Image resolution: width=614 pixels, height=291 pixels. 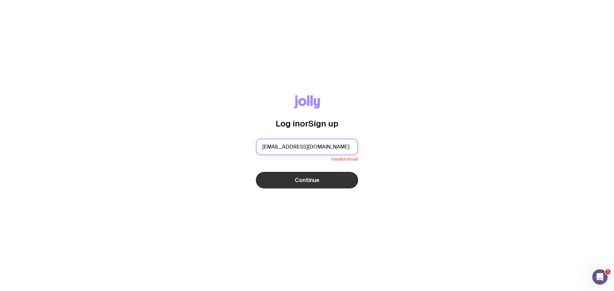 I want to click on span: Sign up, so click(x=323, y=123).